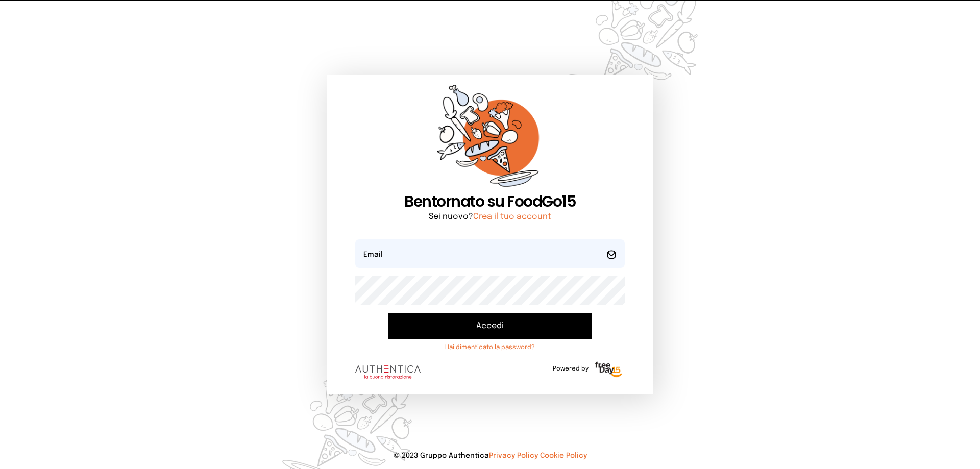 The image size is (980, 469). What do you see at coordinates (490, 456) in the screenshot?
I see `p: © 2023 Gruppo Authentica` at bounding box center [490, 456].